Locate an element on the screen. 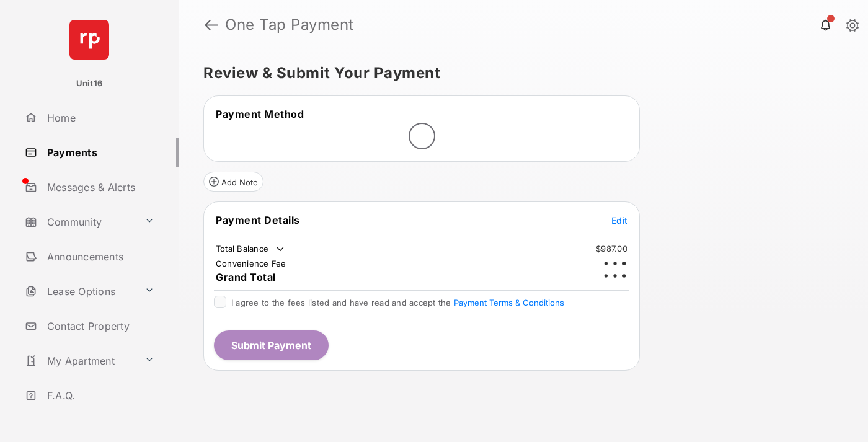 Image resolution: width=868 pixels, height=442 pixels. a: Payments is located at coordinates (99, 152).